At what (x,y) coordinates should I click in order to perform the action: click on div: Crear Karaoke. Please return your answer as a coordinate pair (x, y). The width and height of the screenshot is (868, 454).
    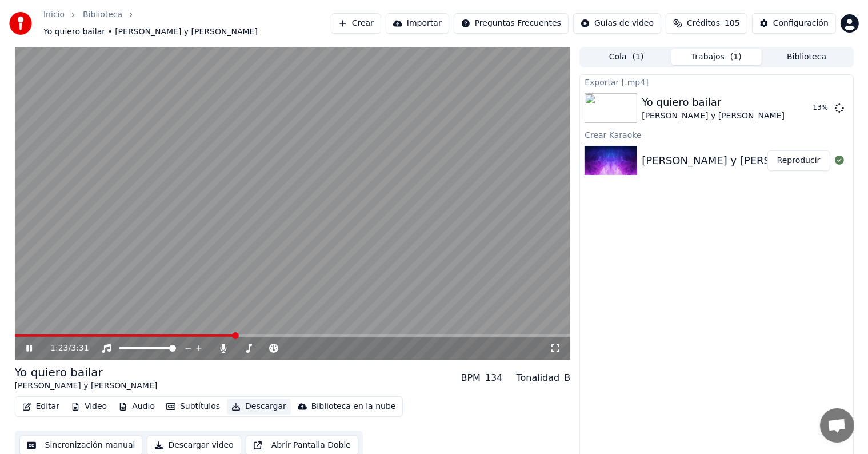
    Looking at the image, I should click on (717, 134).